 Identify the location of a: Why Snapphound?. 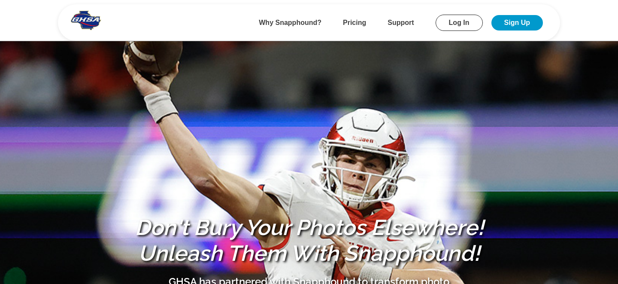
(290, 22).